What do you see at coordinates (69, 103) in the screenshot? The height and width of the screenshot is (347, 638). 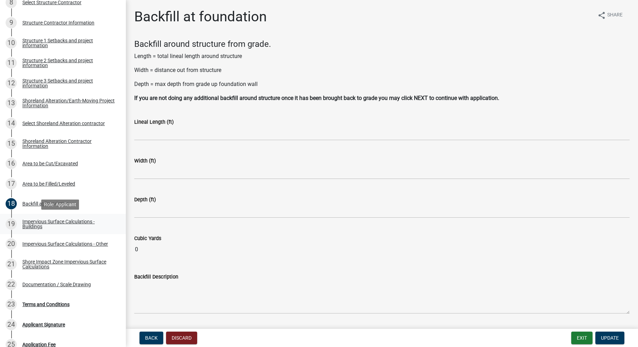 I see `div: Shoreland Alteration/Earth-Moving Project Information` at bounding box center [69, 103].